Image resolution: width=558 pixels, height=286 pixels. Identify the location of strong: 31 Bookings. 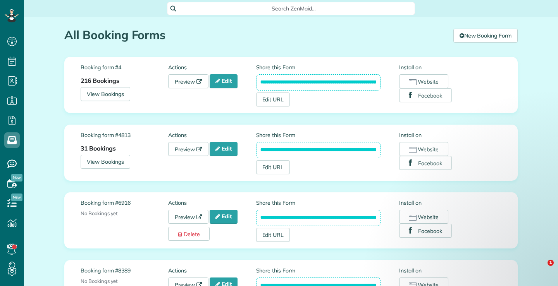
(98, 148).